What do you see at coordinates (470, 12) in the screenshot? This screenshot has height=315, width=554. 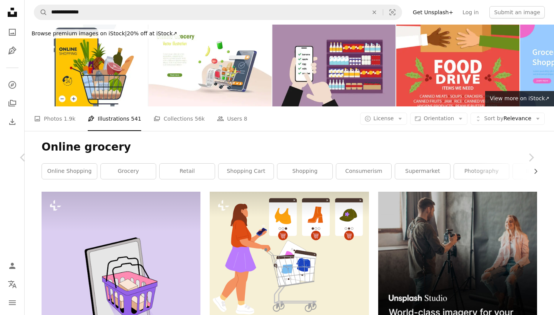 I see `a: Log in` at bounding box center [470, 12].